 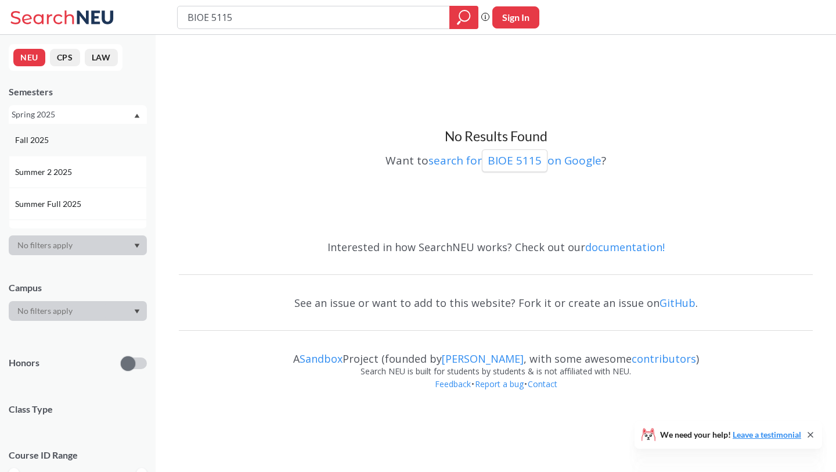 I want to click on button: CPS, so click(x=65, y=58).